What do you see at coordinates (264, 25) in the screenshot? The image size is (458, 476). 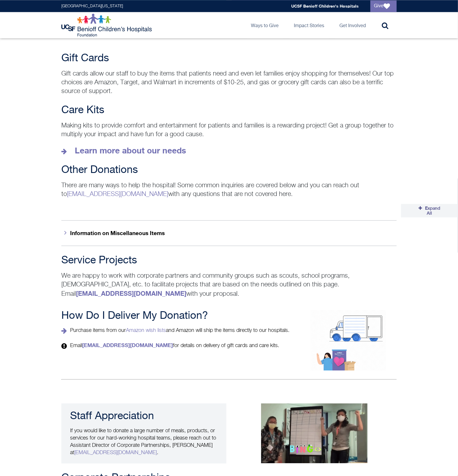 I see `a: Ways to Give` at bounding box center [264, 25].